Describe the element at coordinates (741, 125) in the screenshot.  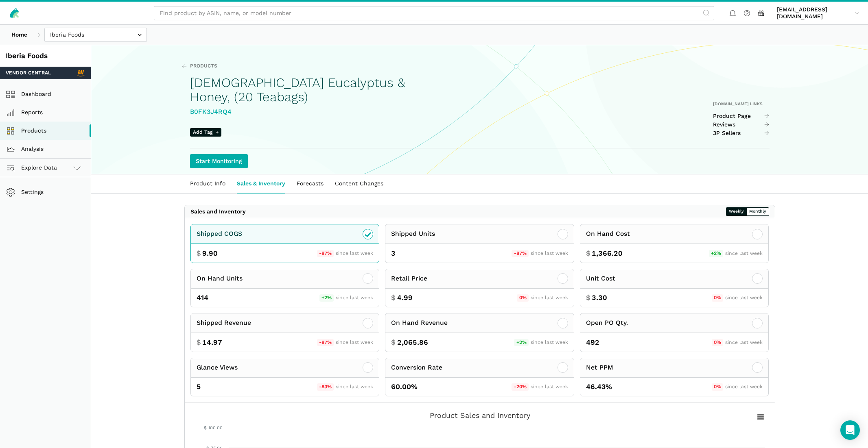
I see `a: Reviews` at that location.